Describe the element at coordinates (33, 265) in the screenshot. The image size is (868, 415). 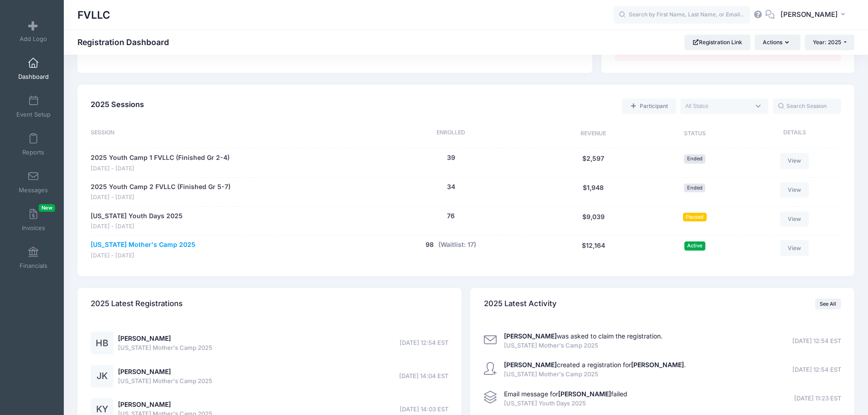
I see `span: Financials` at that location.